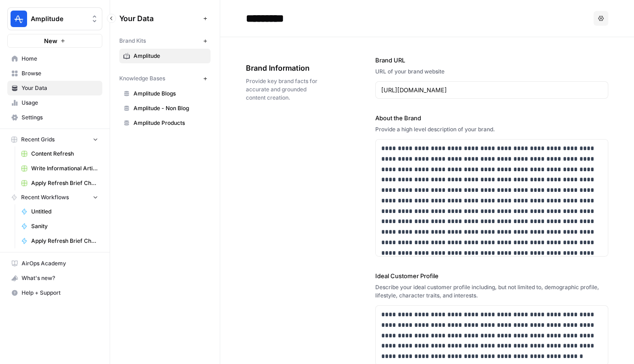 The image size is (634, 364). What do you see at coordinates (60, 226) in the screenshot?
I see `a: Sanity` at bounding box center [60, 226].